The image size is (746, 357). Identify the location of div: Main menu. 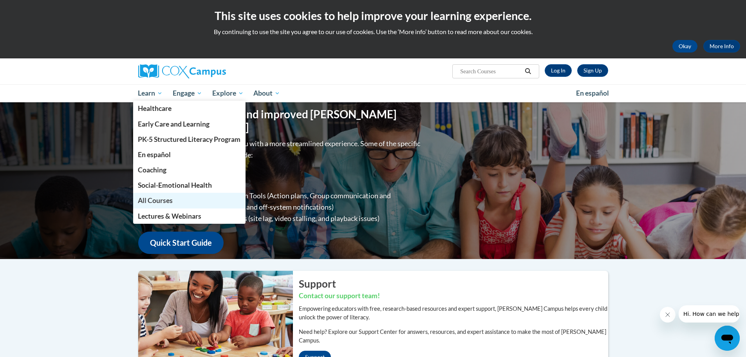
(373, 93).